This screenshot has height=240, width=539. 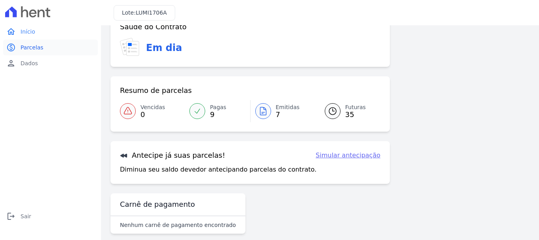 What do you see at coordinates (156, 90) in the screenshot?
I see `h3: Resumo de parcelas` at bounding box center [156, 90].